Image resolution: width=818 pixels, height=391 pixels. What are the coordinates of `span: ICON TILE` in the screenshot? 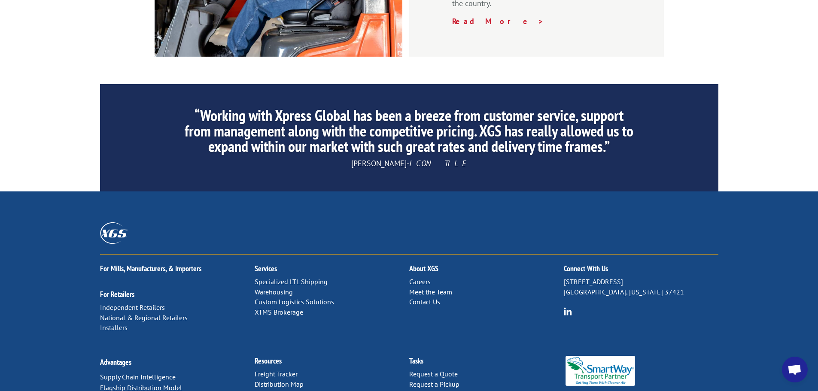 It's located at (438, 163).